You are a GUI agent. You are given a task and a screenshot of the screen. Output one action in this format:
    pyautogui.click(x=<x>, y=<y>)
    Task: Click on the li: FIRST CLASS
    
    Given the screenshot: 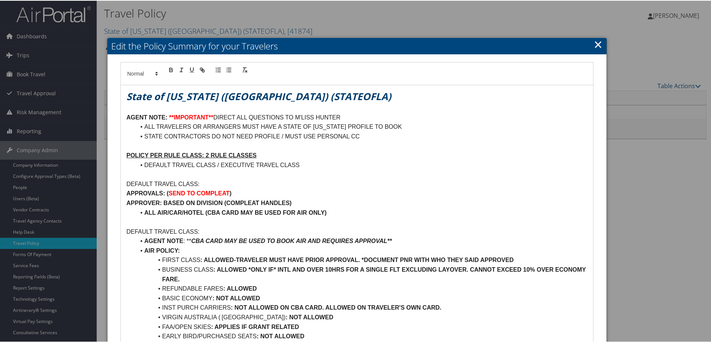 What is the action you would take?
    pyautogui.click(x=361, y=259)
    